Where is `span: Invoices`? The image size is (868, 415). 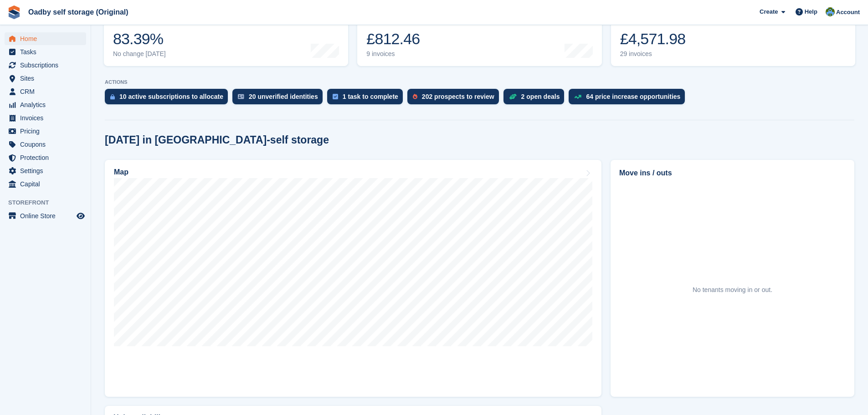 span: Invoices is located at coordinates (48, 118).